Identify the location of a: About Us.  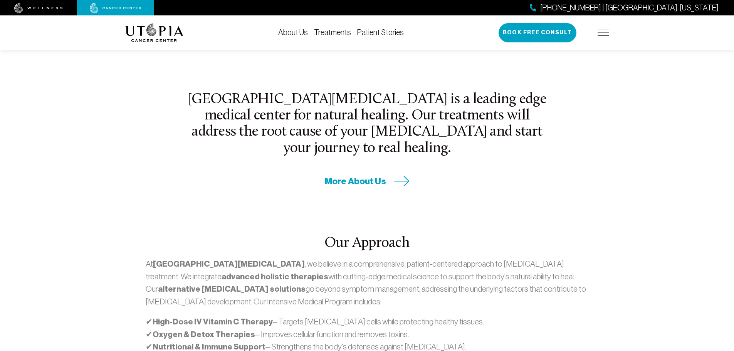
(293, 32).